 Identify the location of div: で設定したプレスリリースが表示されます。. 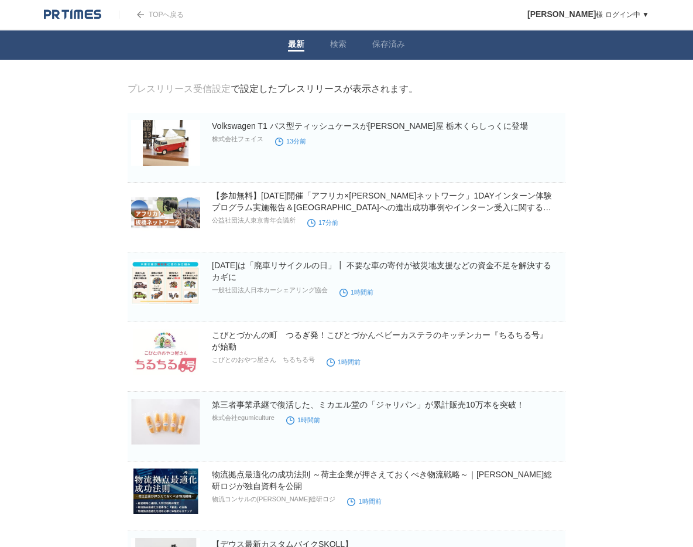
(273, 89).